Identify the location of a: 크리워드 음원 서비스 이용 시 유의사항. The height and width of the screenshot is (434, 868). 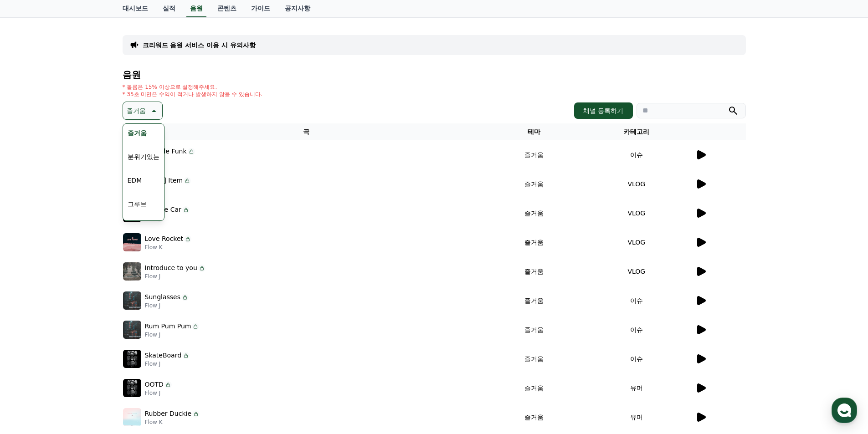
(199, 45).